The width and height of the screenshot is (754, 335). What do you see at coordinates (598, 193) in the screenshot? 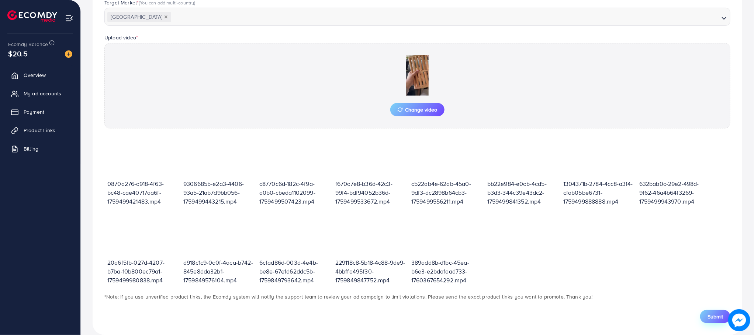
I see `p: 1304371b-2784-4cc8-a3f4-cfab05be6731-1759499888888.mp4` at bounding box center [598, 193].